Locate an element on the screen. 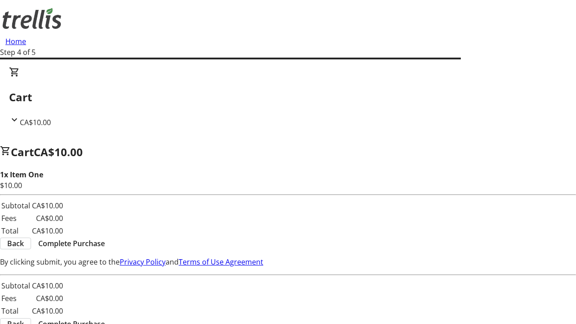 The image size is (576, 324). a: Privacy Policy is located at coordinates (143, 262).